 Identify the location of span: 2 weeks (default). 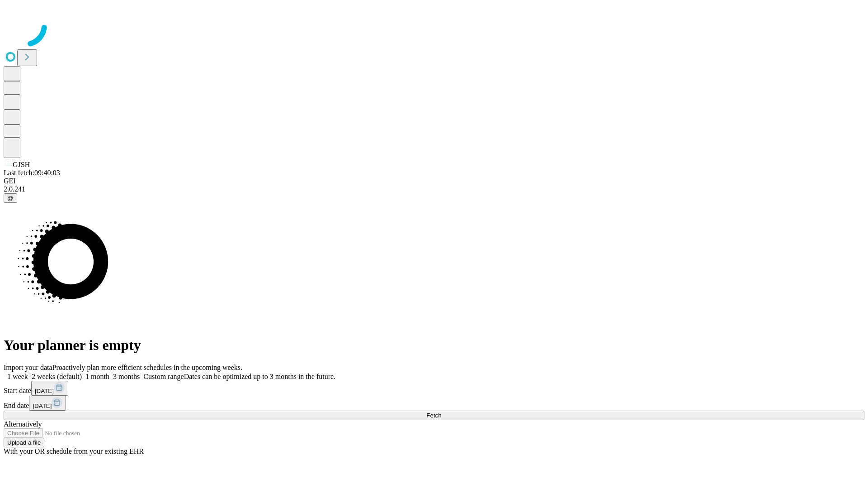
(57, 376).